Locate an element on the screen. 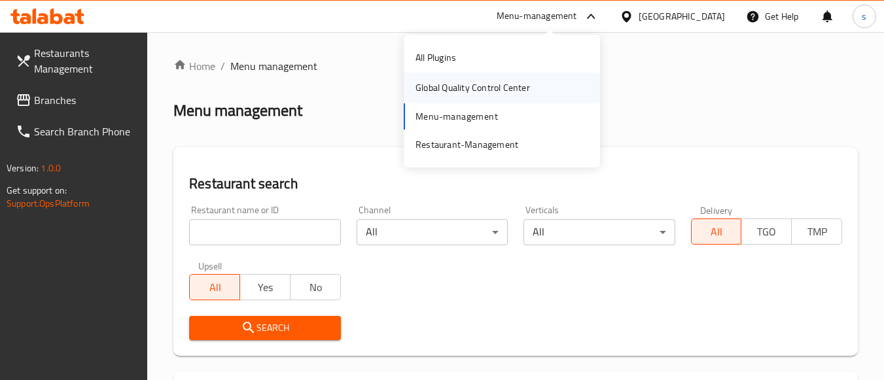 The height and width of the screenshot is (380, 884). span: No is located at coordinates (315, 287).